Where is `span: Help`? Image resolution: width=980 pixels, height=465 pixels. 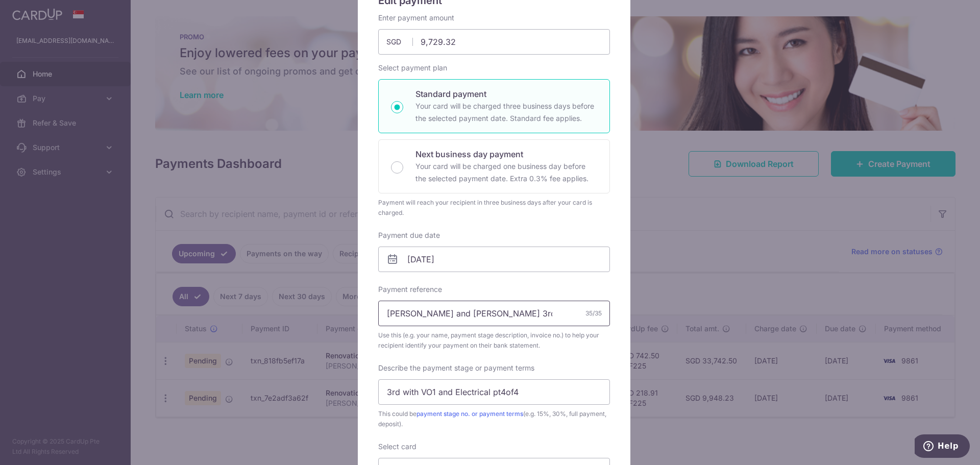
span: Help is located at coordinates (33, 12).